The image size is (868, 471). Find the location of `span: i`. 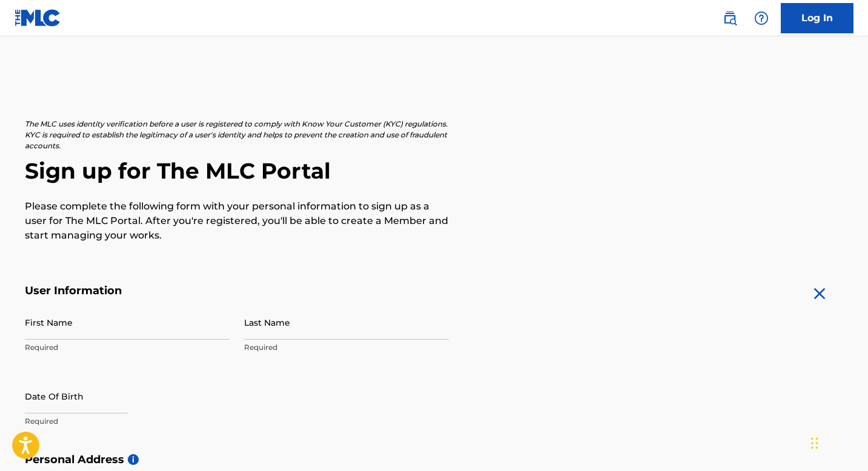

span: i is located at coordinates (133, 459).